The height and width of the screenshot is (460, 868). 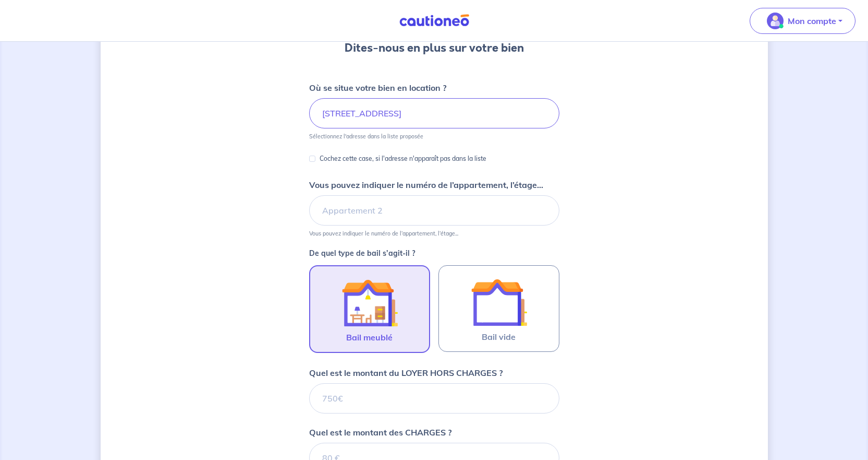 What do you see at coordinates (812, 21) in the screenshot?
I see `p: Mon compte` at bounding box center [812, 21].